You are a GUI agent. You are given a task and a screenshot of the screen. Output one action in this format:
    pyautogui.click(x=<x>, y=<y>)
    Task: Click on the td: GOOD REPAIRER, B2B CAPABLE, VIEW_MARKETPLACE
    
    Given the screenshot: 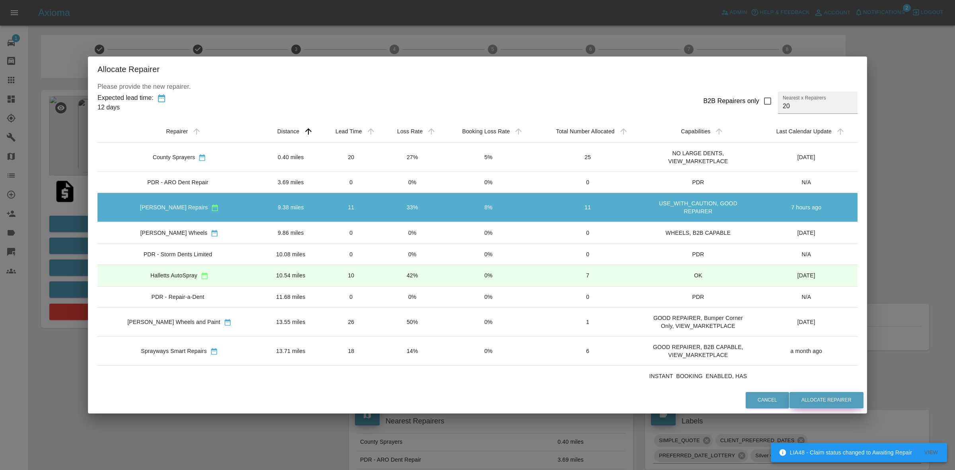 What is the action you would take?
    pyautogui.click(x=698, y=350)
    